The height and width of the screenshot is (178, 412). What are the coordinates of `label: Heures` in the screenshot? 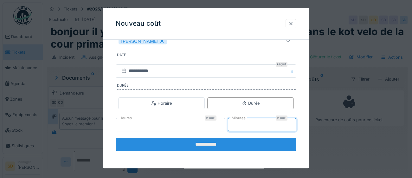 It's located at (126, 118).